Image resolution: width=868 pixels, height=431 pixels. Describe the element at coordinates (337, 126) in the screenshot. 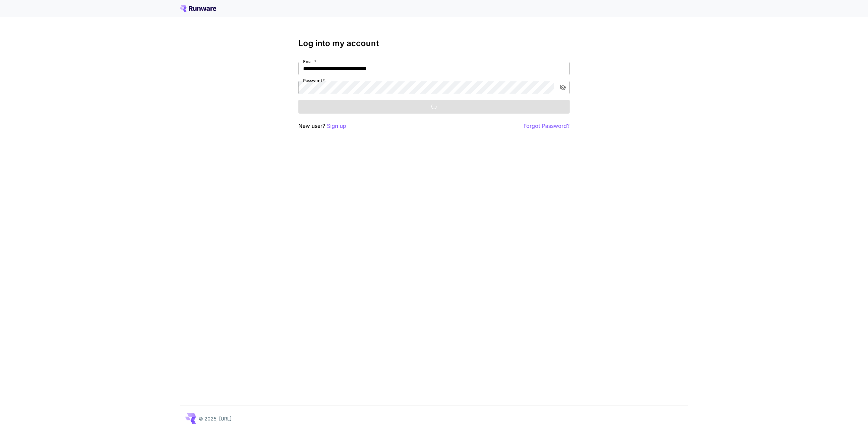

I see `p: Sign up` at that location.